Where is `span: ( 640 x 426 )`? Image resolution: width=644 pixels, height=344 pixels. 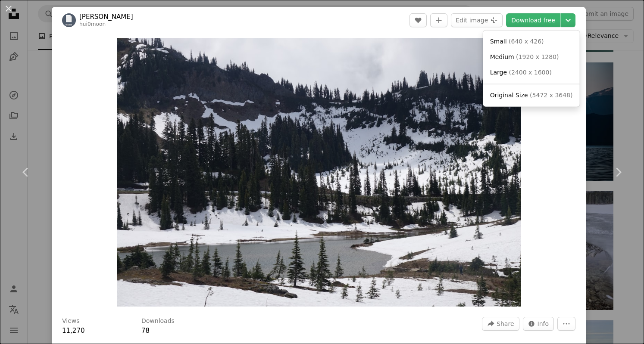 span: ( 640 x 426 ) is located at coordinates (526, 41).